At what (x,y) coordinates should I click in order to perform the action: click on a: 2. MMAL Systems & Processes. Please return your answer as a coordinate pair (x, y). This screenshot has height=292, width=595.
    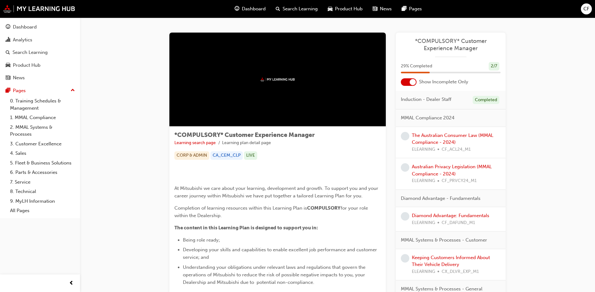
    Looking at the image, I should click on (42, 131).